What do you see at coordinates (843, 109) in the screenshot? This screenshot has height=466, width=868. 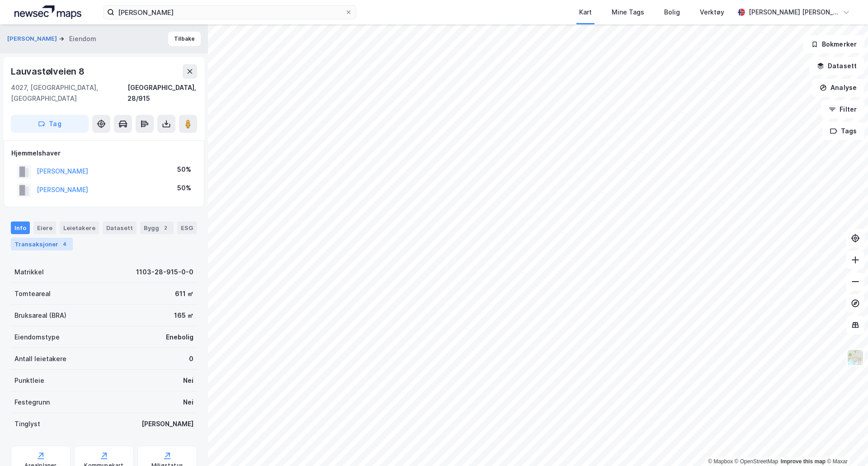 I see `button: Filter` at bounding box center [843, 109].